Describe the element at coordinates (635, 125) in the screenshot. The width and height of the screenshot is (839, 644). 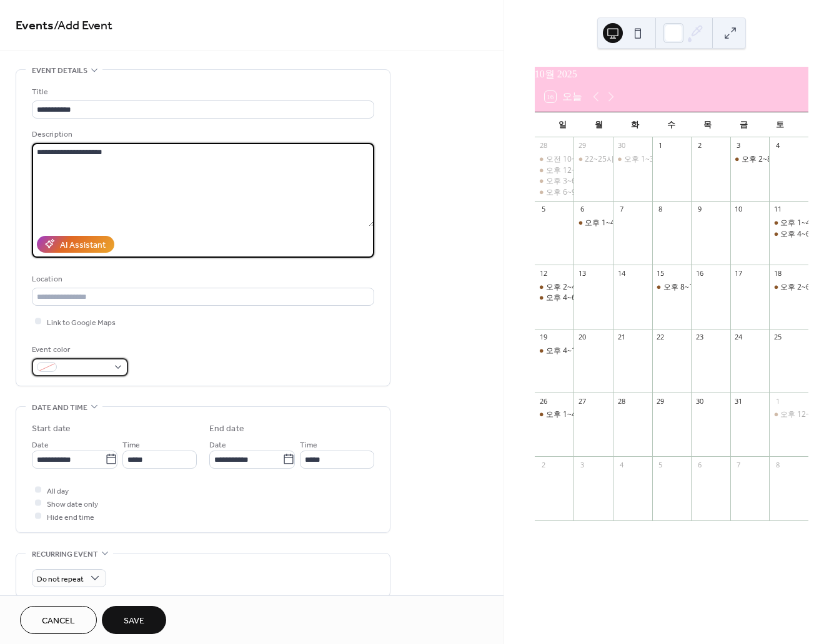
I see `div: 화` at that location.